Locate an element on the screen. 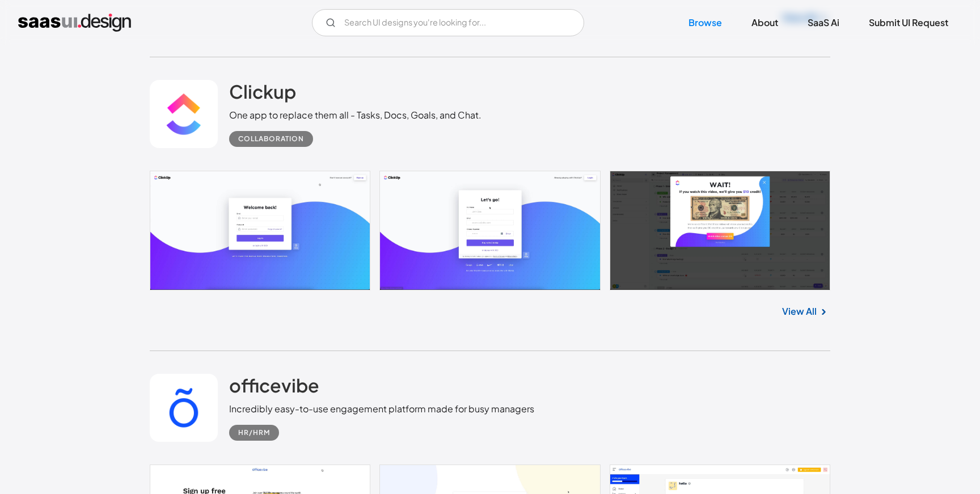 Image resolution: width=980 pixels, height=494 pixels. div: Incredibly easy-to-use engagement platform made for busy managers is located at coordinates (382, 409).